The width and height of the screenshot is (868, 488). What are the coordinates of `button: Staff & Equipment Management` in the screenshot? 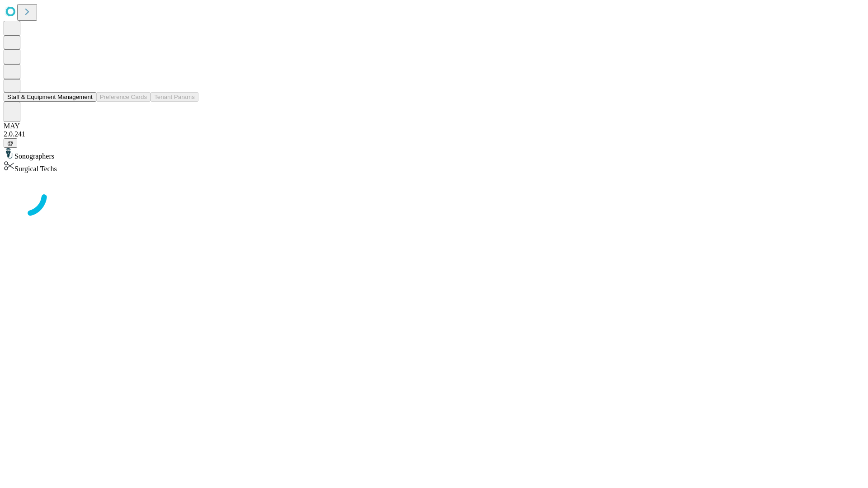 It's located at (50, 97).